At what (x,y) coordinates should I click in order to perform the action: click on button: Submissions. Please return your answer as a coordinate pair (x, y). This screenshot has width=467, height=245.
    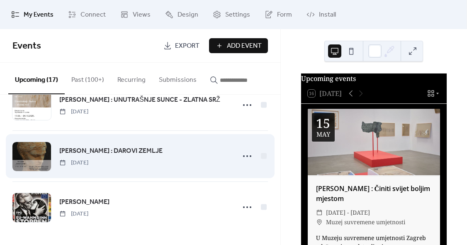
    Looking at the image, I should click on (178, 78).